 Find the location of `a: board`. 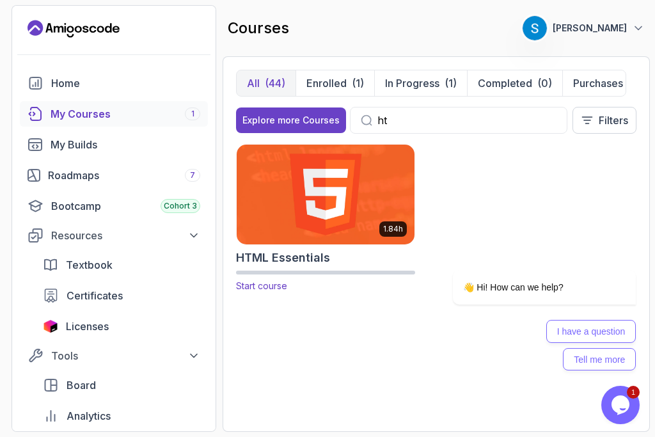

a: board is located at coordinates (122, 385).